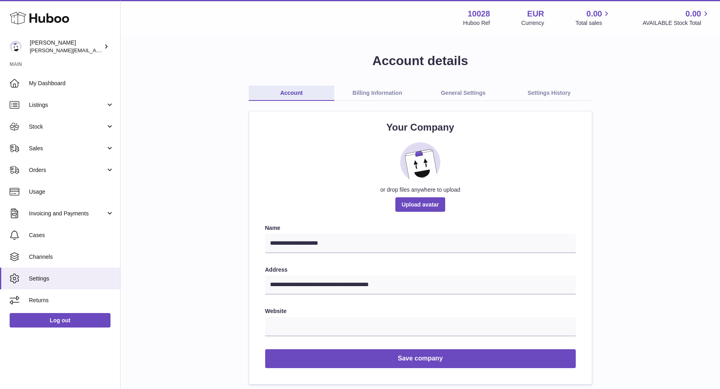 This screenshot has height=389, width=720. What do you see at coordinates (378, 93) in the screenshot?
I see `a: Billing Information` at bounding box center [378, 93].